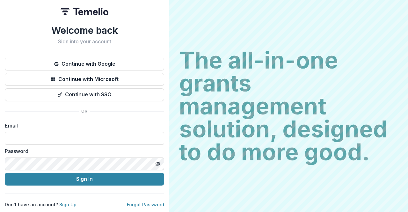 This screenshot has height=212, width=408. What do you see at coordinates (84, 179) in the screenshot?
I see `button: Sign In` at bounding box center [84, 179].